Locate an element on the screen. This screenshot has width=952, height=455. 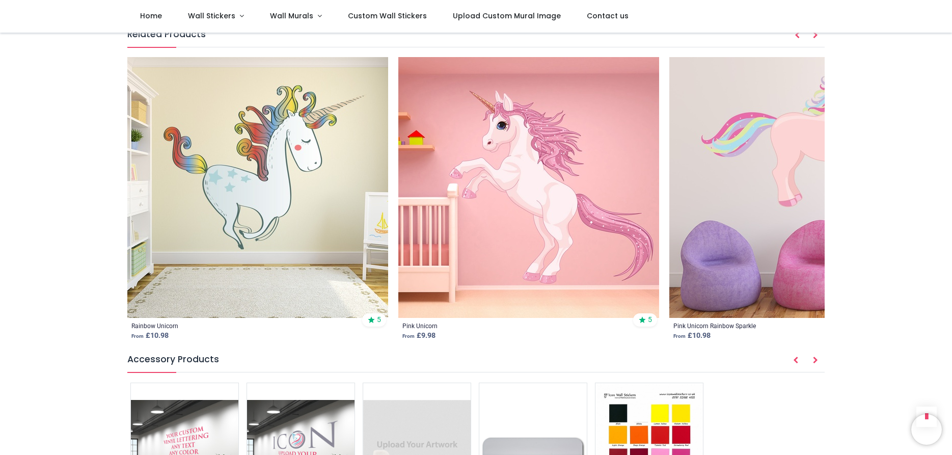
strong: £ 9.98 is located at coordinates (419, 335).